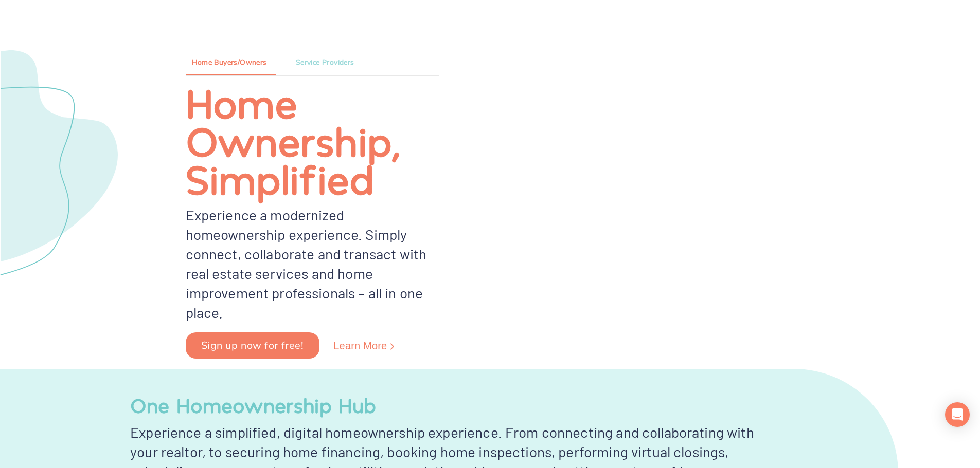  What do you see at coordinates (312, 140) in the screenshot?
I see `div: Home Ownership, Simplified` at bounding box center [312, 140].